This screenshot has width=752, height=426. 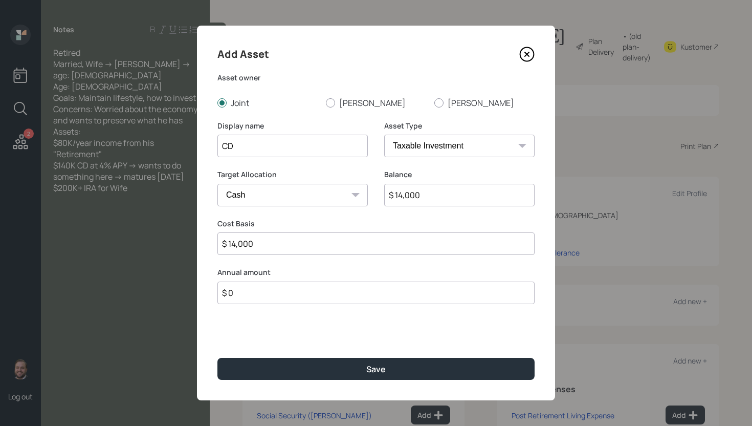 I want to click on label: Asset owner, so click(x=376, y=78).